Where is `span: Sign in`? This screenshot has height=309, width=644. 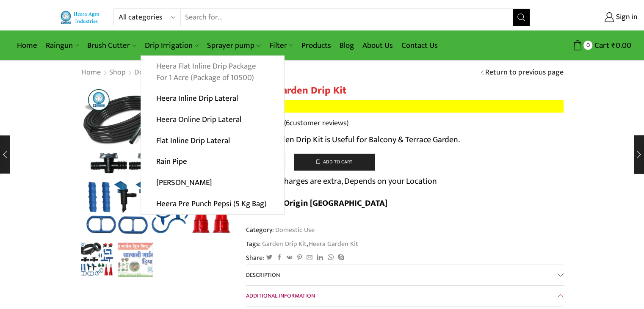 span: Sign in is located at coordinates (625, 17).